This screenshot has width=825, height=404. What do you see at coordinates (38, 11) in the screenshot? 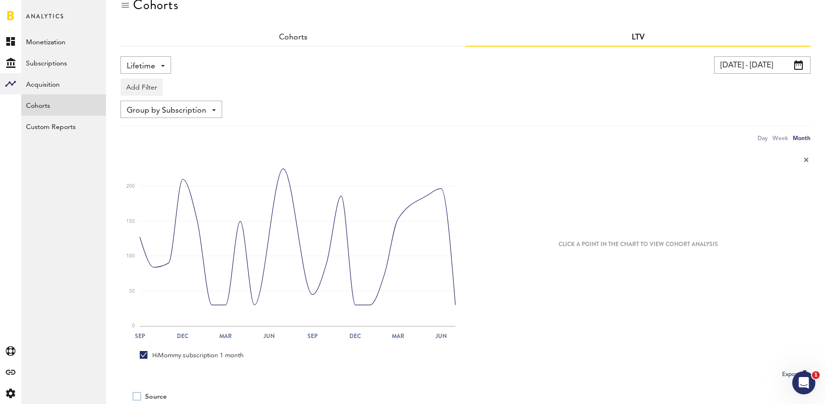
I see `span: Support` at bounding box center [38, 11].